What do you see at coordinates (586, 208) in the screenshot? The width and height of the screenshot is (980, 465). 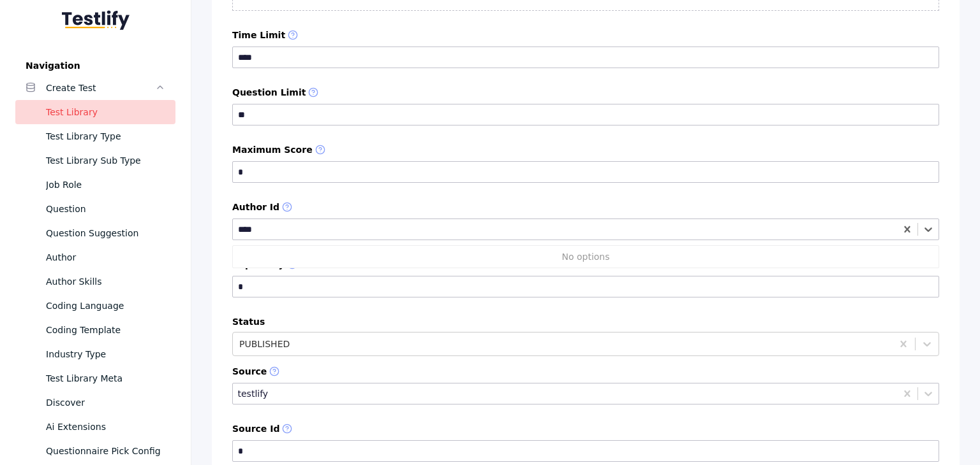 I see `label: Author Id` at bounding box center [586, 208].